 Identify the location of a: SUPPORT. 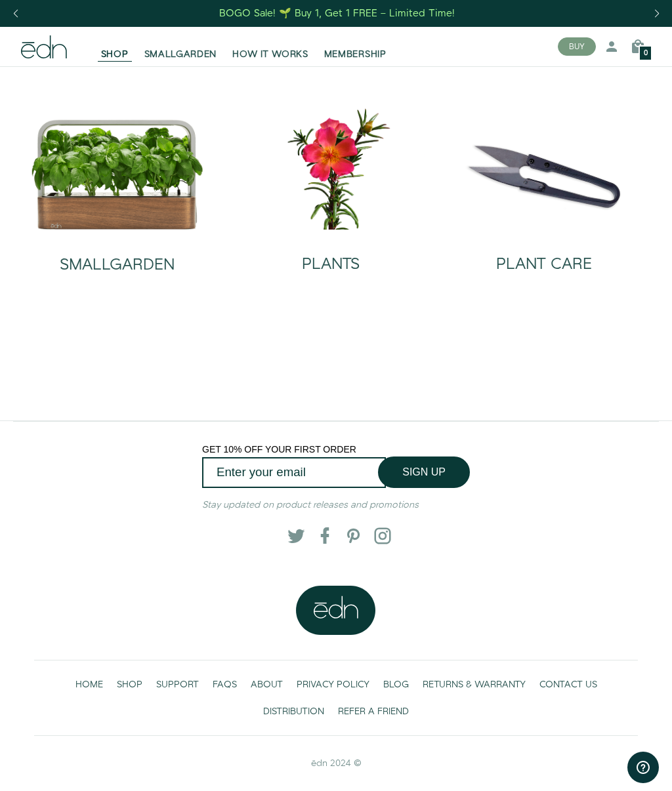
(177, 685).